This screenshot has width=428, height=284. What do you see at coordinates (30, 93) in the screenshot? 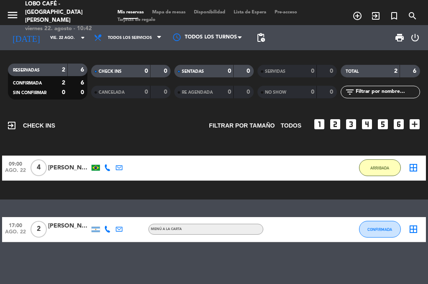
I see `span: SIN CONFIRMAR` at bounding box center [30, 93].